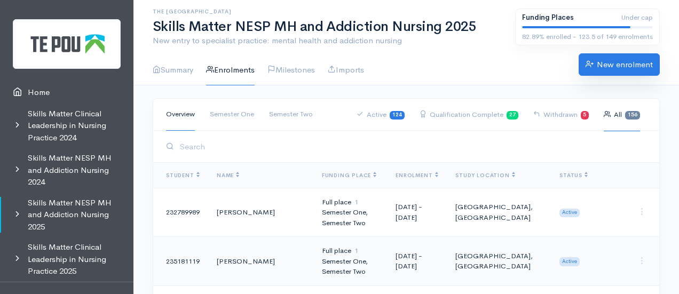 This screenshot has width=679, height=294. Describe the element at coordinates (180, 212) in the screenshot. I see `td: 232789989` at that location.